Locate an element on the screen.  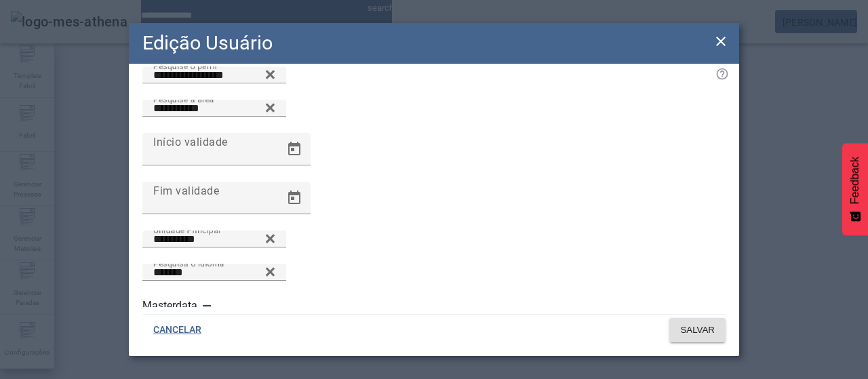
button: SALVAR is located at coordinates (697, 331).